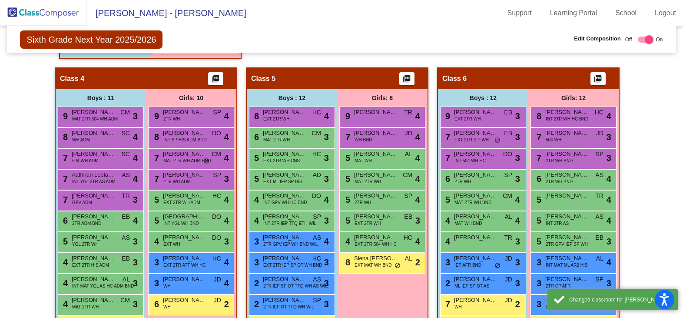  What do you see at coordinates (567, 265) in the screenshot?
I see `span: INT MAT ML AR2 HIS` at bounding box center [567, 265].